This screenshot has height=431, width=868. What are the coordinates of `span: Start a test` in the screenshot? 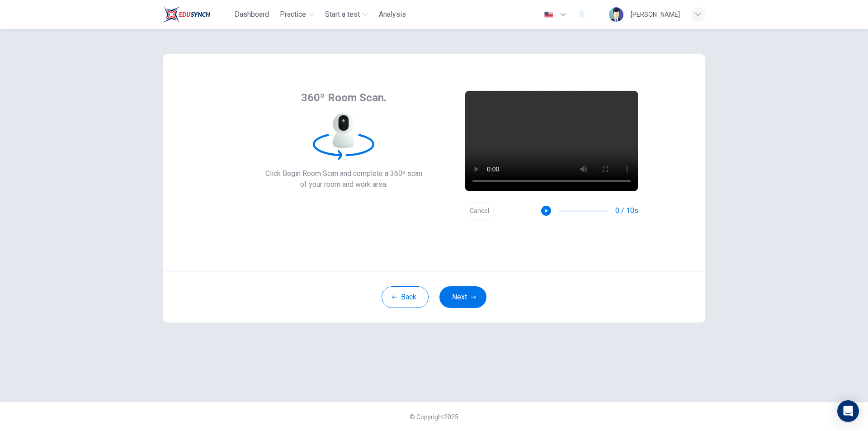 It's located at (342, 14).